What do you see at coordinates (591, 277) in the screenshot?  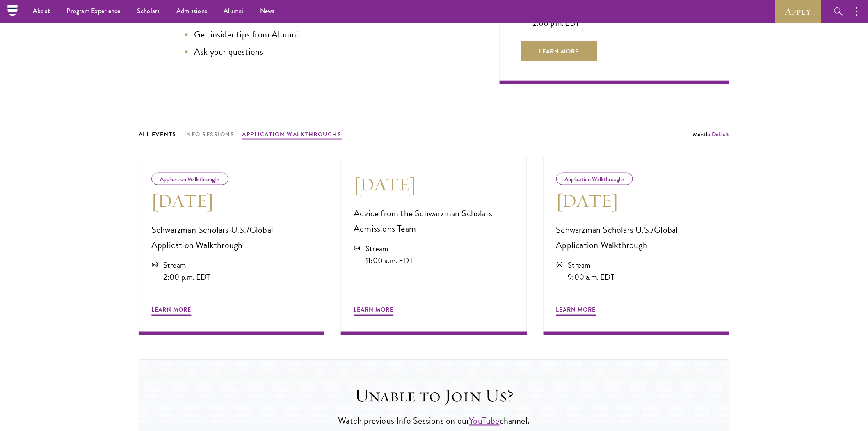 I see `div: 9:00 a.m. EDT` at bounding box center [591, 277].